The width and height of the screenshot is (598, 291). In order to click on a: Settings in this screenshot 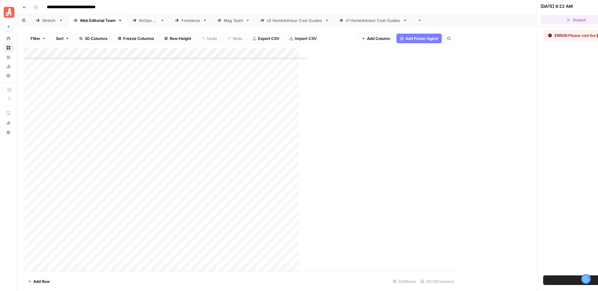, I will do `click(8, 76)`.